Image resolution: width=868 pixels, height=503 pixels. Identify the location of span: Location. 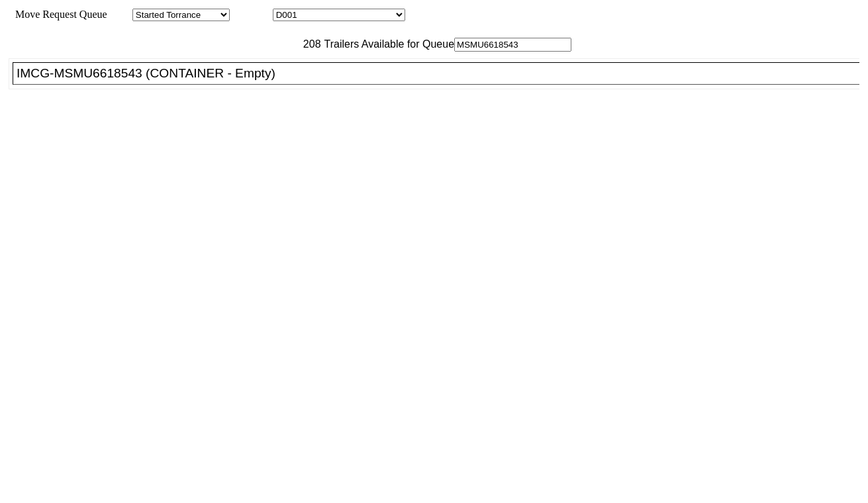
(251, 14).